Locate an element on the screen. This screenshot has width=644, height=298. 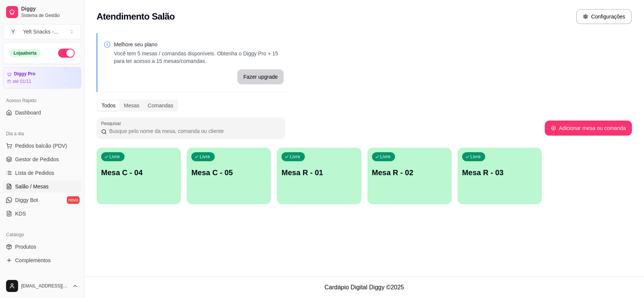
button: LivreMesa R - 01 is located at coordinates (319, 176).